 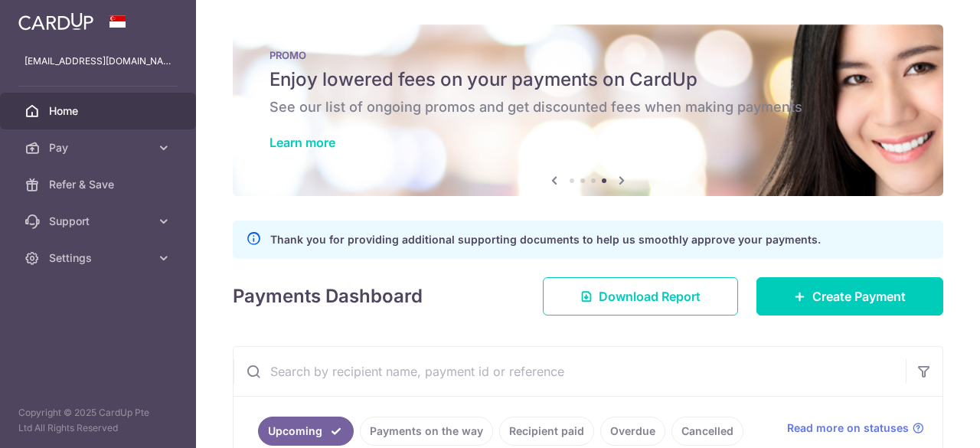 What do you see at coordinates (547, 431) in the screenshot?
I see `a: Recipient paid` at bounding box center [547, 431].